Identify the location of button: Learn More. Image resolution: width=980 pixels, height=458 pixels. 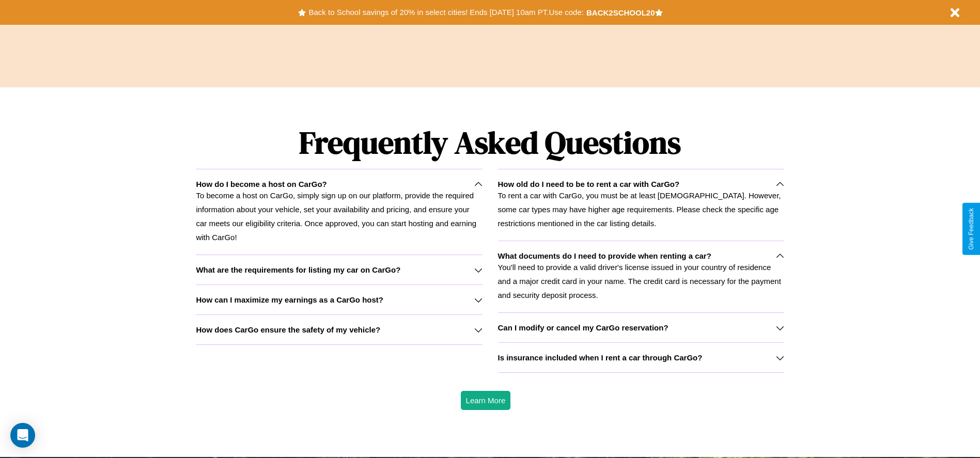
(486, 400).